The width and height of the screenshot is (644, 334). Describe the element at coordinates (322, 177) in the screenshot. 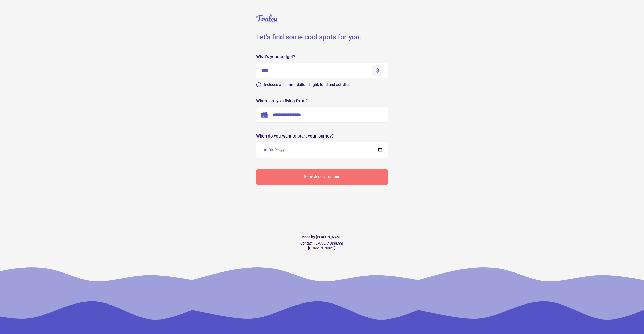

I see `div: Search destinations` at that location.